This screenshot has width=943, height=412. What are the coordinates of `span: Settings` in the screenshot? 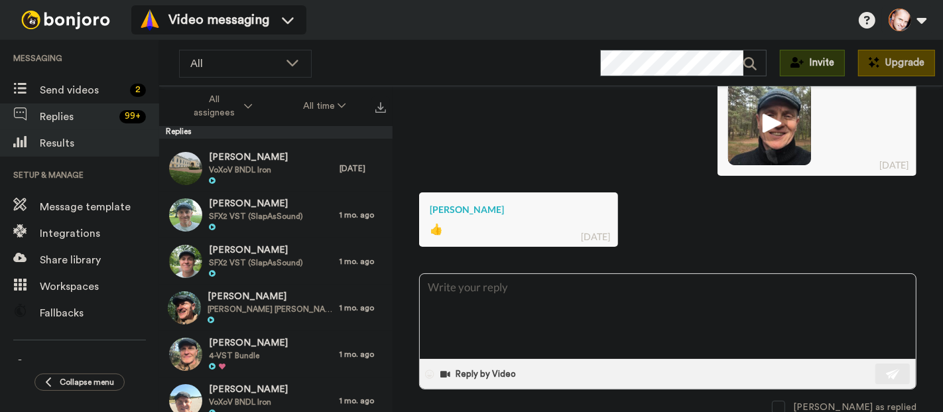 It's located at (99, 367).